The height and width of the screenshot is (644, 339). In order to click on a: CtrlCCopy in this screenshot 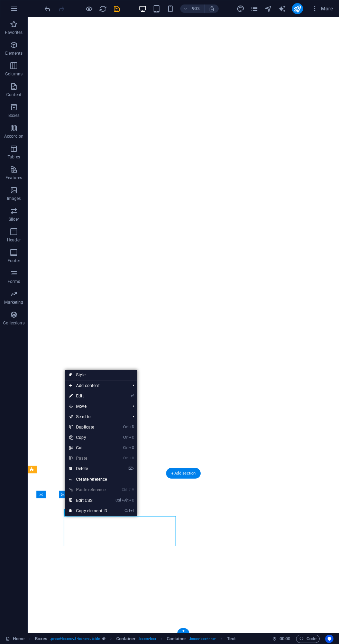, I will do `click(88, 437)`.